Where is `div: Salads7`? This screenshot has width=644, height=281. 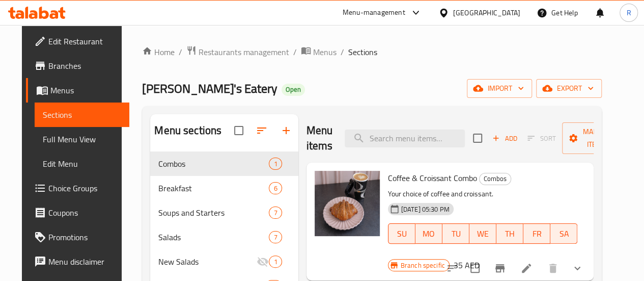 div: Salads7 is located at coordinates (224, 237).